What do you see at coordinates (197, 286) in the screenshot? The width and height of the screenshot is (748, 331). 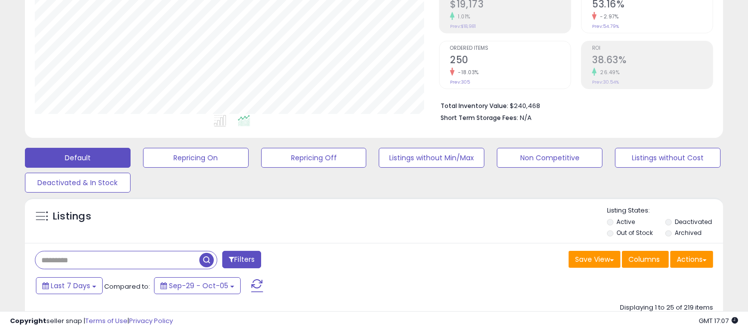 I see `button: Sep-29 - Oct-05` at bounding box center [197, 286].